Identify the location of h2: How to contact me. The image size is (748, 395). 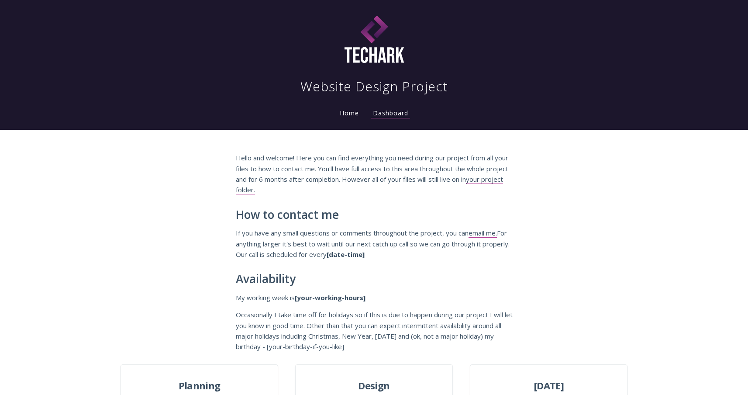
(374, 215).